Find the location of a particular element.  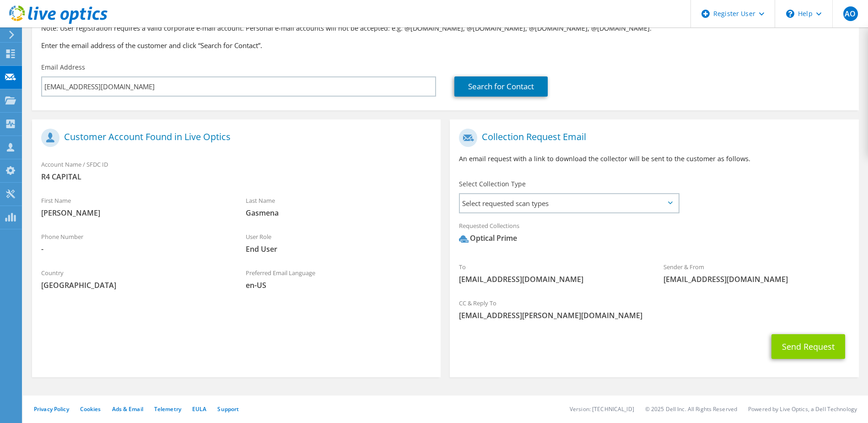

h1: Customer Account Found in Live Optics is located at coordinates (234, 138).